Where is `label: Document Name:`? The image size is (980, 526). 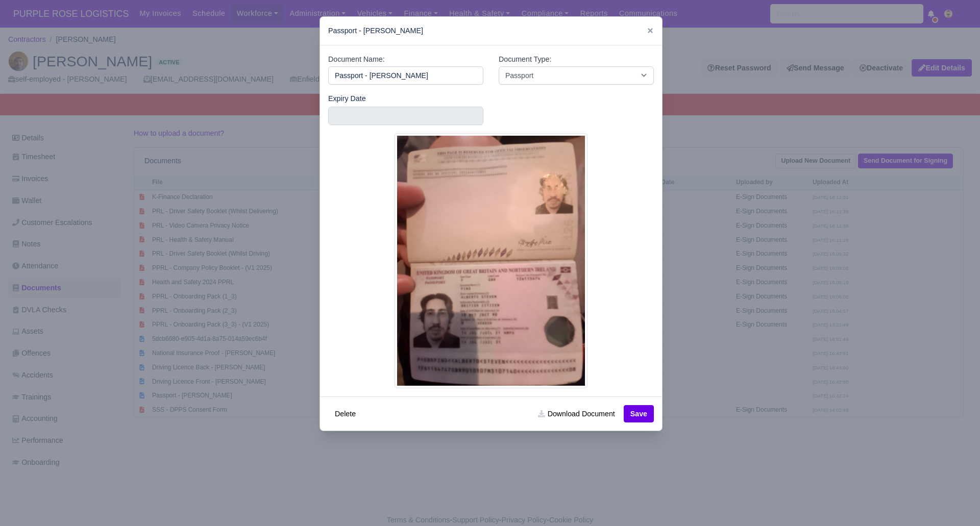 label: Document Name: is located at coordinates (356, 60).